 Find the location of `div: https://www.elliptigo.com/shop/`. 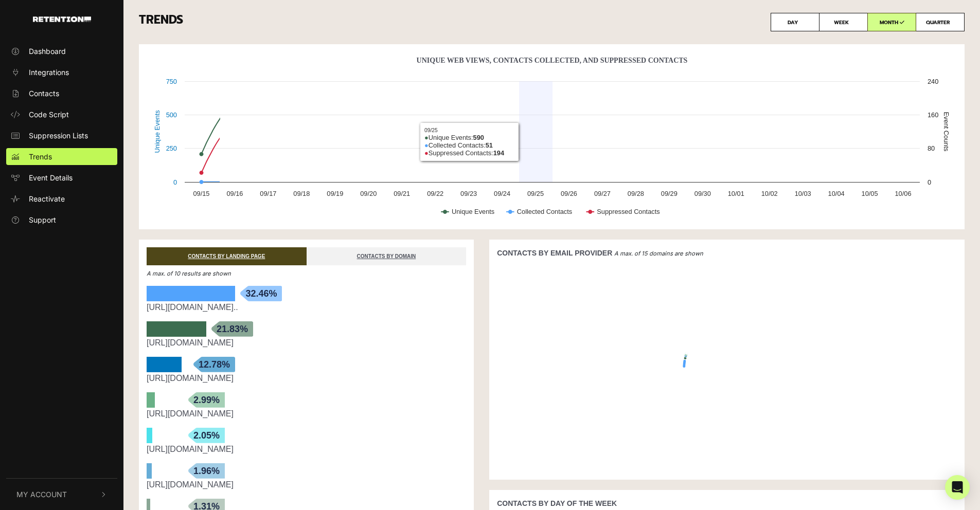

div: https://www.elliptigo.com/shop/ is located at coordinates (306, 414).